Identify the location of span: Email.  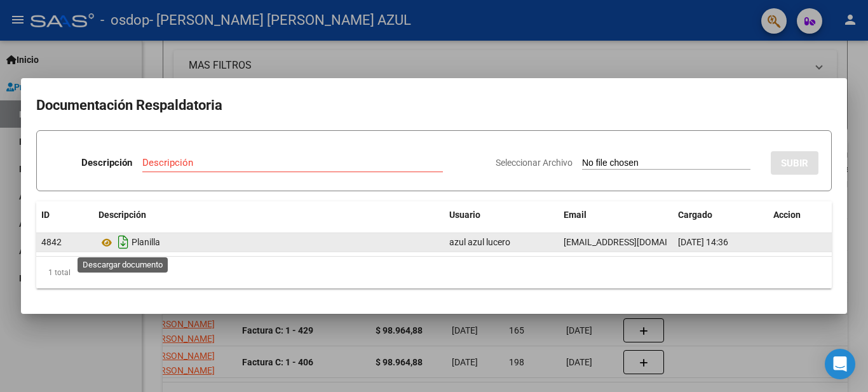
(575, 215).